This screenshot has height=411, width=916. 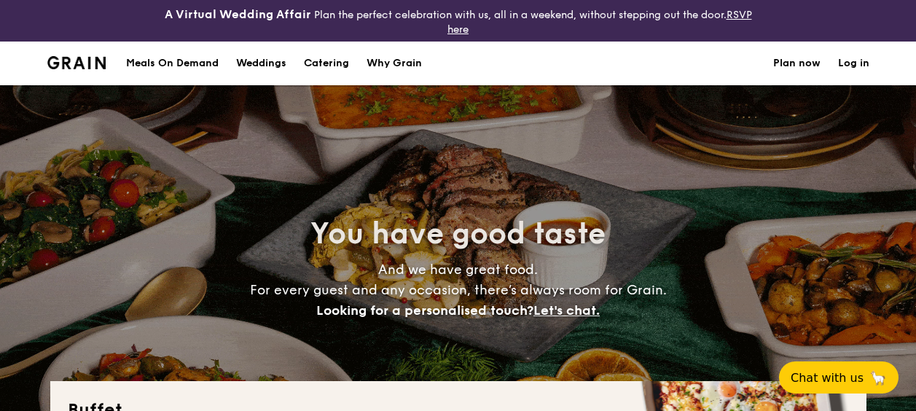 What do you see at coordinates (172, 63) in the screenshot?
I see `div: Meals On Demand` at bounding box center [172, 63].